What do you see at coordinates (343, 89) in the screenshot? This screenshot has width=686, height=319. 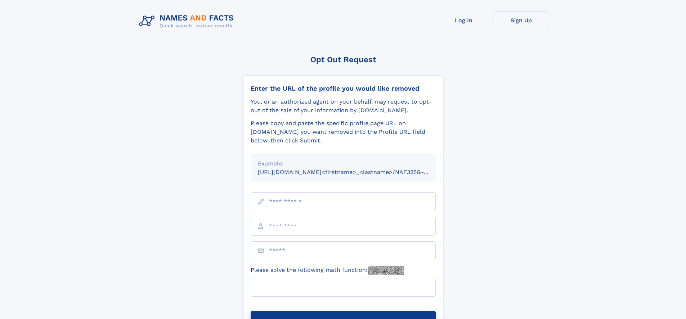 I see `div: Enter the URL of the profile you would like removed` at bounding box center [343, 89].